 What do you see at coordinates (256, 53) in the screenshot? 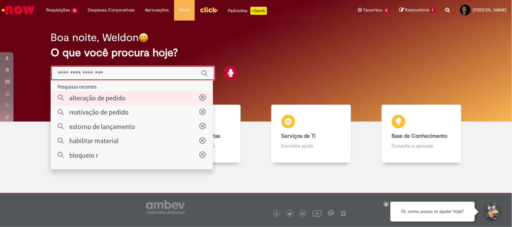
I see `h2: O que você procura hoje?` at bounding box center [256, 53].